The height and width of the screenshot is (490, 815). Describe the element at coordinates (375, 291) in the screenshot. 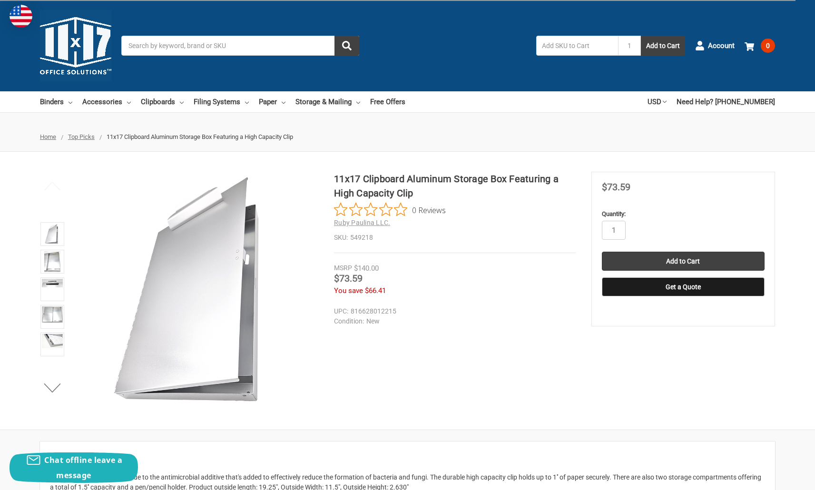

I see `span: $66.41` at that location.